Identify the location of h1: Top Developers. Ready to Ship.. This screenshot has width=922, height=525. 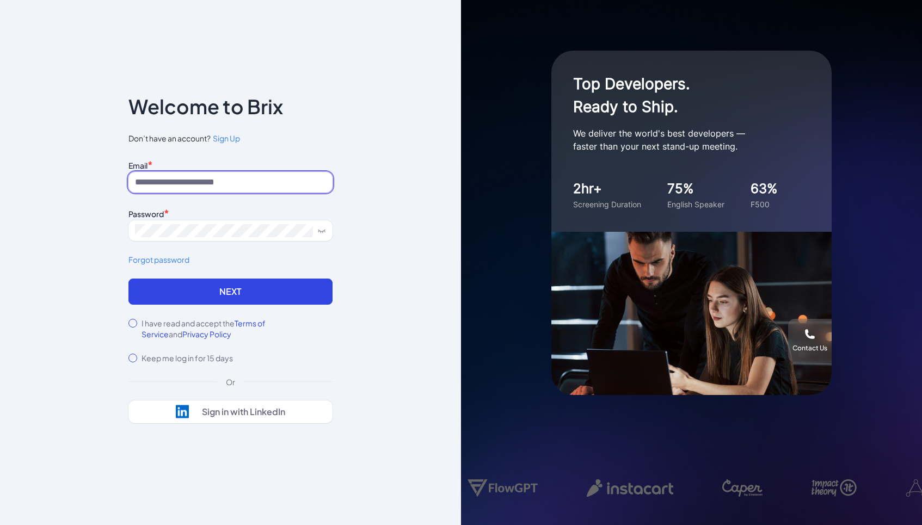
(682, 95).